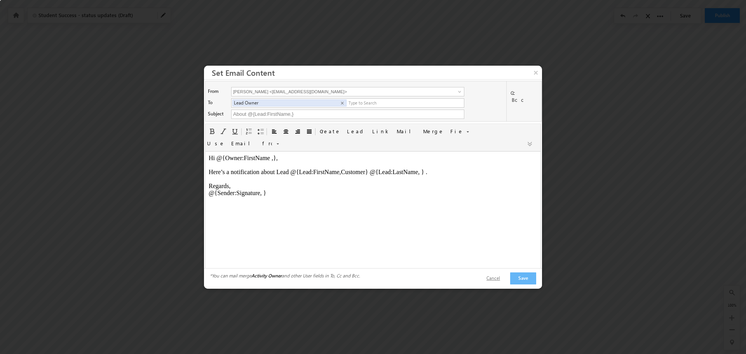 The width and height of the screenshot is (746, 354). Describe the element at coordinates (218, 103) in the screenshot. I see `label: To` at that location.